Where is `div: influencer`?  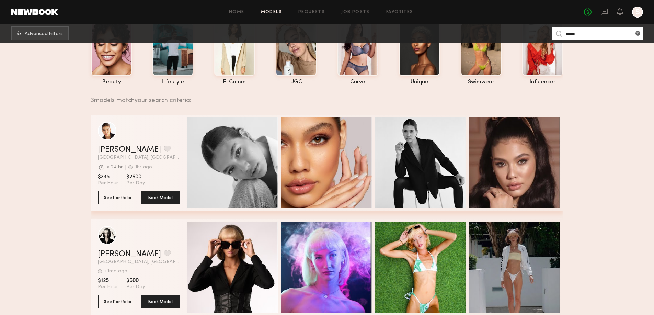 div: influencer is located at coordinates (542, 82).